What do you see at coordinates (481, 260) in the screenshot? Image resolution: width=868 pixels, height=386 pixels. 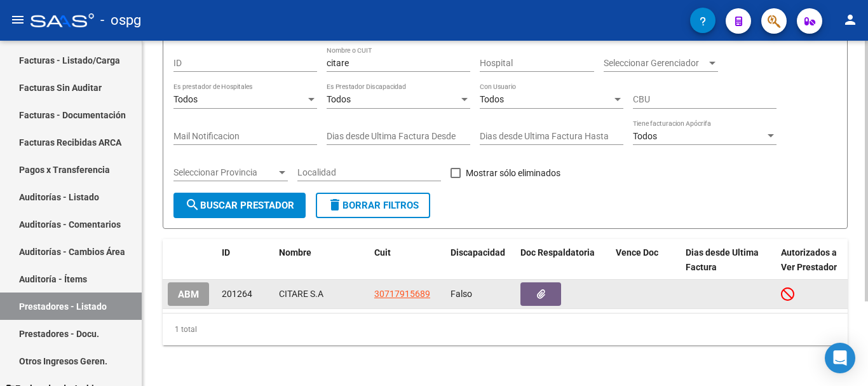 I see `datatable-header-cell: Discapacidad` at bounding box center [481, 260].